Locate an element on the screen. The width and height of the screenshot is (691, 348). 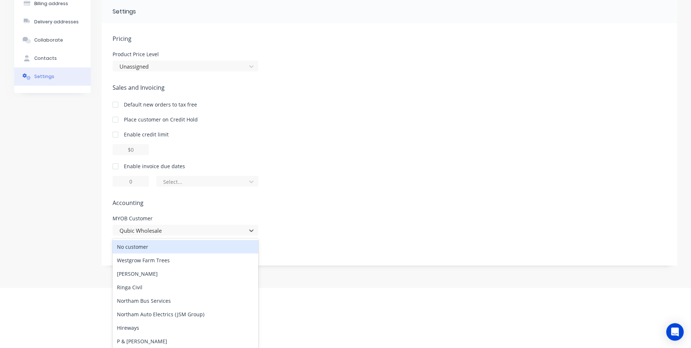
div: MYOB Customer is located at coordinates (185, 218).